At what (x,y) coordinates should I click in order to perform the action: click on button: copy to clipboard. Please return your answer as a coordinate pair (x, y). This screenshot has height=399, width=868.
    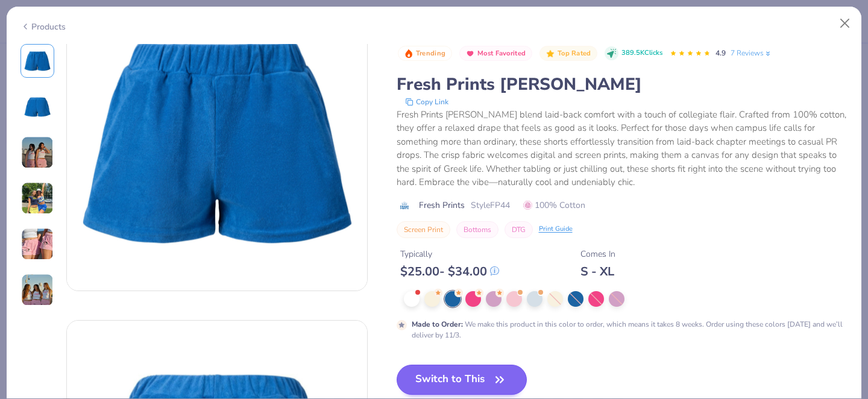
    Looking at the image, I should click on (427, 102).